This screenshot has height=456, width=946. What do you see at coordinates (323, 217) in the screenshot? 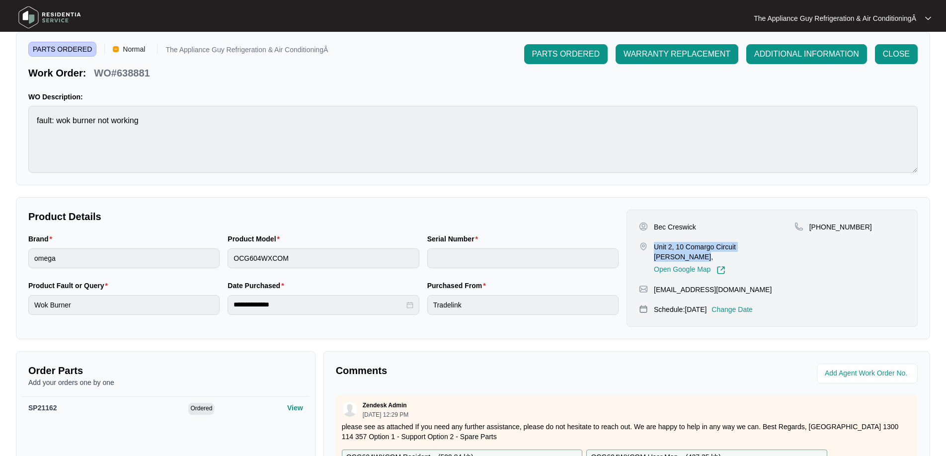
I see `p: Product Details` at bounding box center [323, 217].